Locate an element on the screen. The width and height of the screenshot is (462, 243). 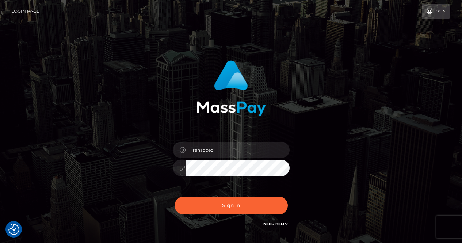
img: Revisit consent button is located at coordinates (14, 229).